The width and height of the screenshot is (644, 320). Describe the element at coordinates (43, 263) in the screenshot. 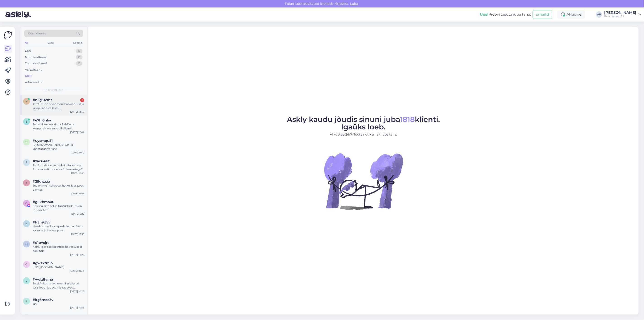

I see `span: #gwskfmlo` at that location.